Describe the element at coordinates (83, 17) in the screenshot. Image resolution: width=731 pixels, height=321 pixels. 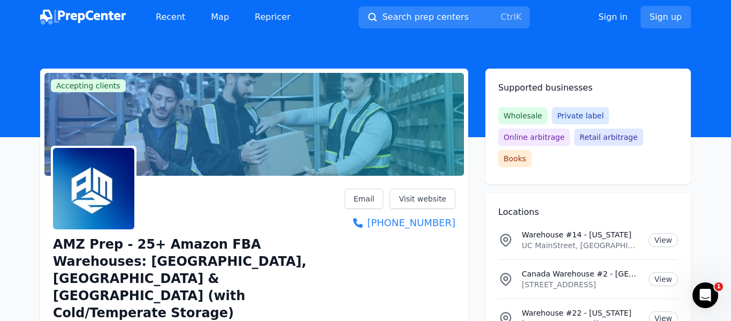
I see `img: PrepCenter` at that location.